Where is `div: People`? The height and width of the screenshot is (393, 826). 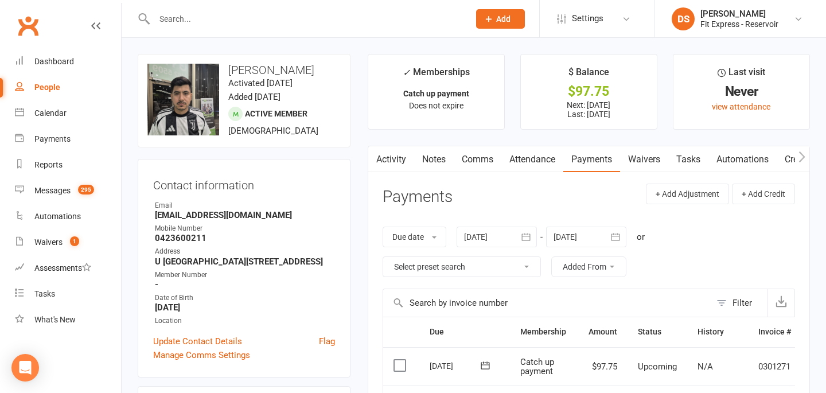 div: People is located at coordinates (47, 87).